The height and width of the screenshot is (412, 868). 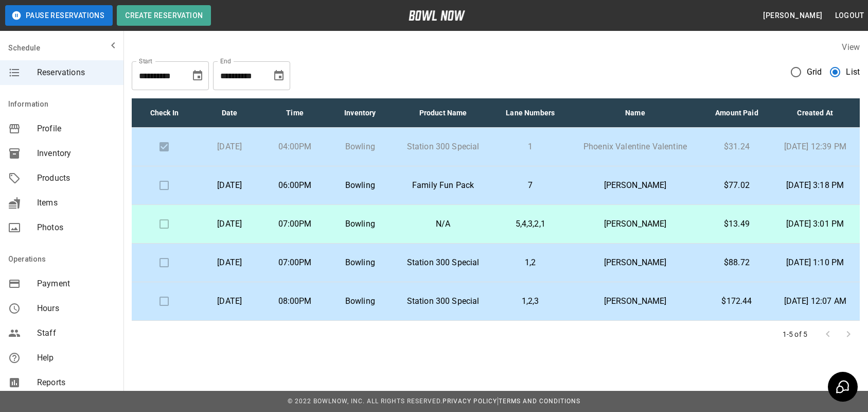 I want to click on label: View, so click(x=850, y=47).